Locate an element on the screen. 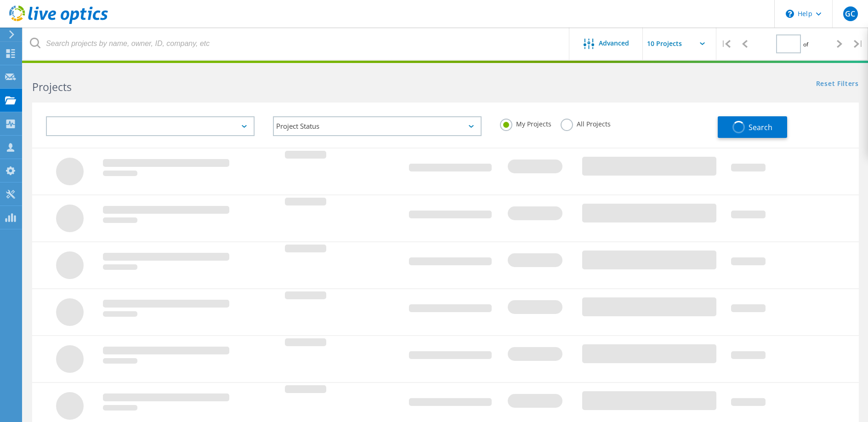 The height and width of the screenshot is (422, 868). a: Reset Filters is located at coordinates (837, 84).